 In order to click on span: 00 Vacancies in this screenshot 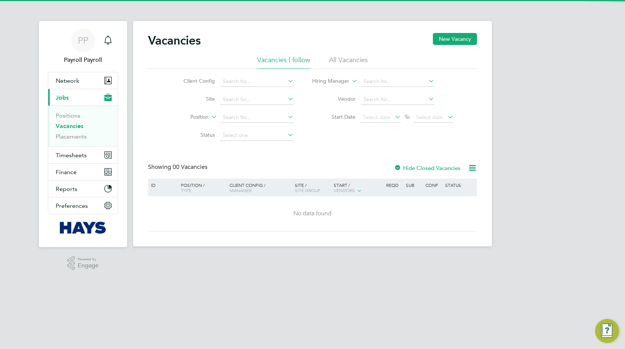, I will do `click(190, 167)`.